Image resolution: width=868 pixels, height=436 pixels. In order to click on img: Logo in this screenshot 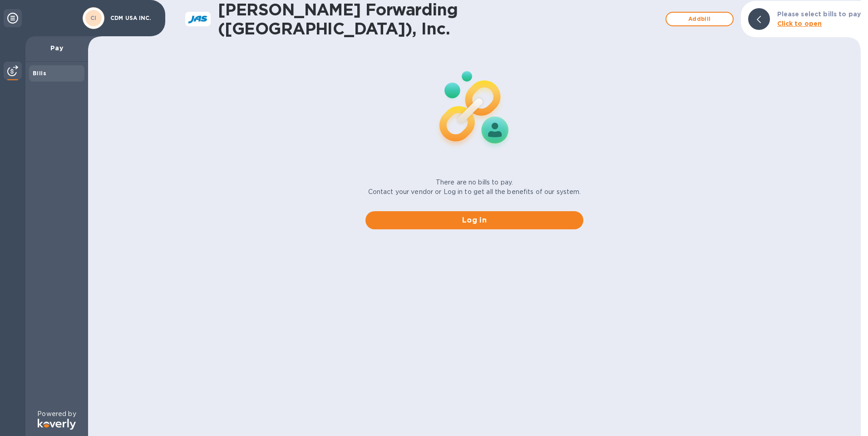, I will do `click(57, 425)`.